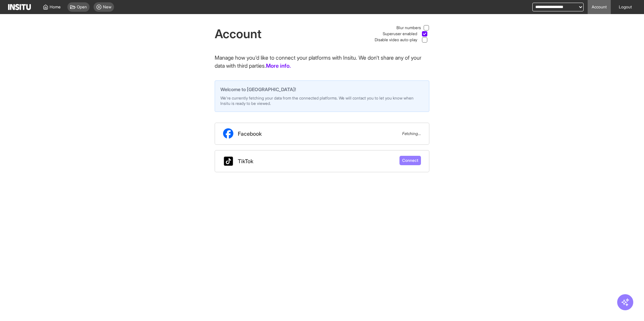 The image size is (644, 321). I want to click on img: Logo, so click(19, 7).